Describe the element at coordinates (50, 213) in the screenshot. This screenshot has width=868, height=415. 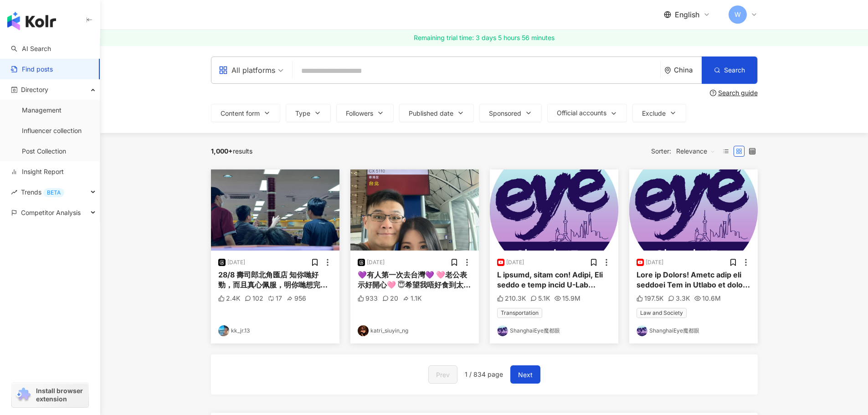
I see `span: Competitor Analysis` at that location.